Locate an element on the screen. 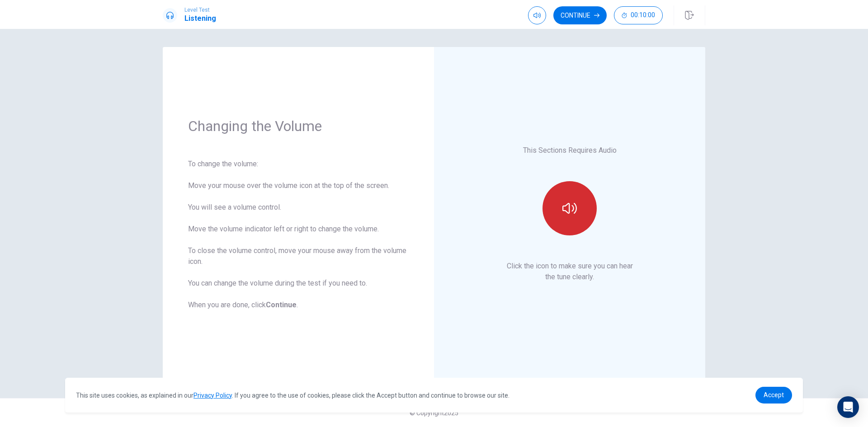 This screenshot has height=427, width=868. div: Open Intercom Messenger is located at coordinates (848, 407).